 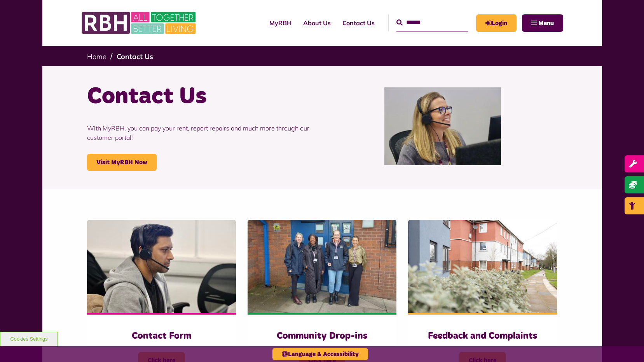 I want to click on h1: Contact Us, so click(x=202, y=97).